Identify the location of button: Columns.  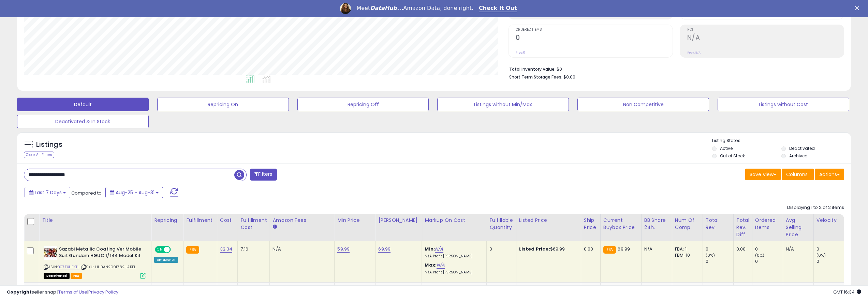
(798, 174).